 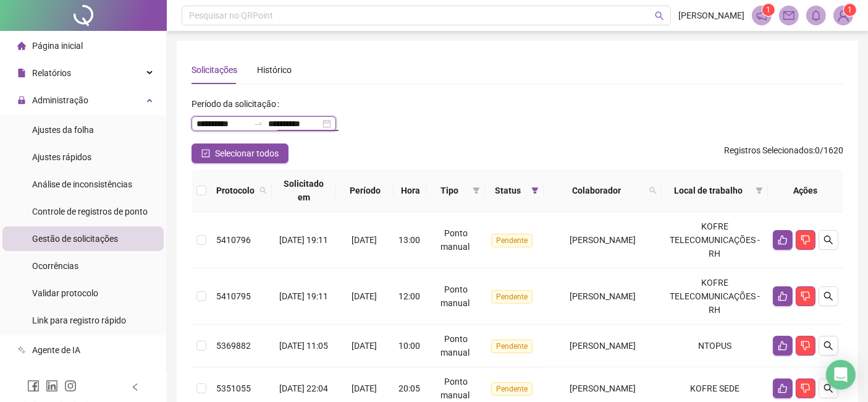 I want to click on span: Gestão de solicitações, so click(x=75, y=239).